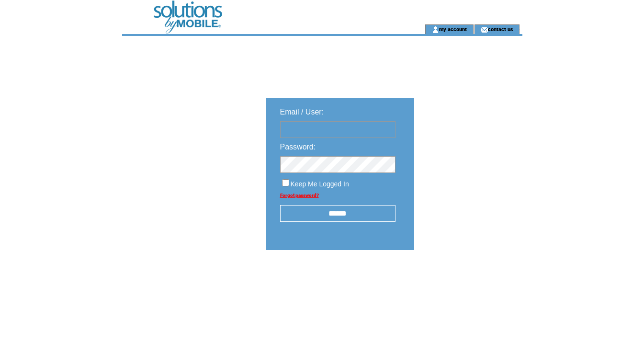  Describe the element at coordinates (320, 184) in the screenshot. I see `span: Keep Me Logged In` at that location.